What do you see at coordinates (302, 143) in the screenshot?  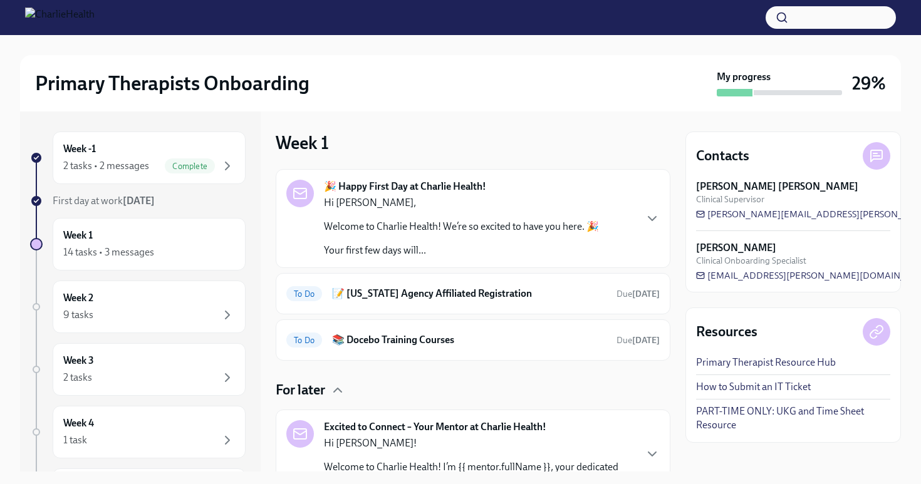 I see `h3: Week 1` at bounding box center [302, 143].